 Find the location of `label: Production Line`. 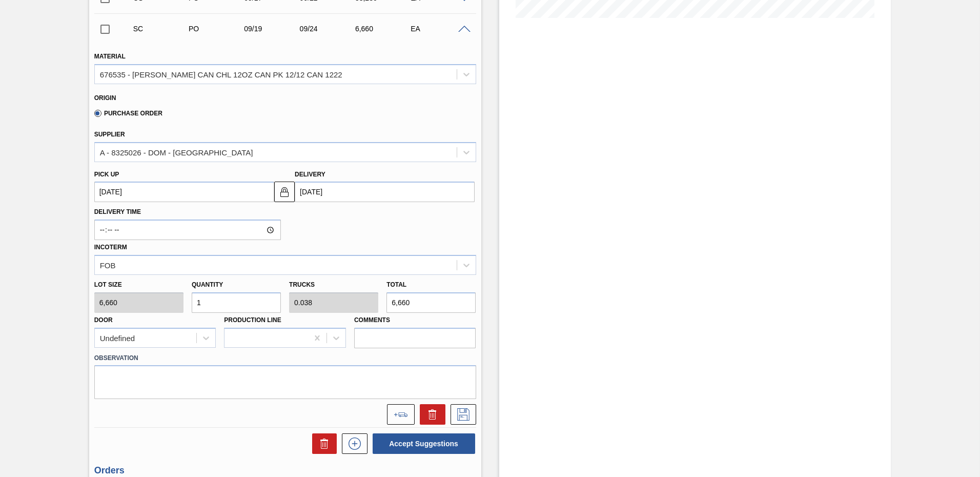

label: Production Line is located at coordinates (253, 320).